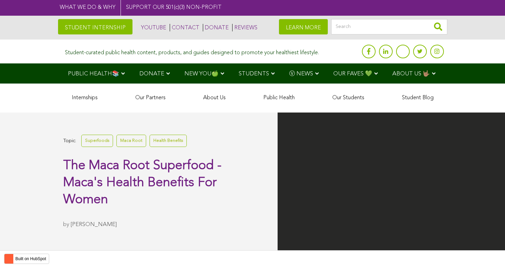 The height and width of the screenshot is (268, 505). Describe the element at coordinates (353, 74) in the screenshot. I see `span: OUR FAVES 💚` at that location.